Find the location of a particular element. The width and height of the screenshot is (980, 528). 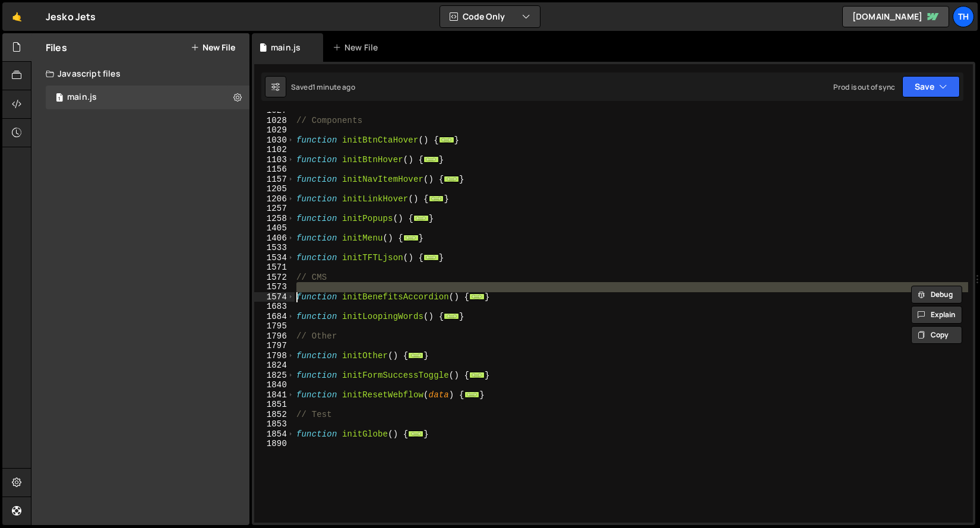

div: 1205 is located at coordinates (274, 189).